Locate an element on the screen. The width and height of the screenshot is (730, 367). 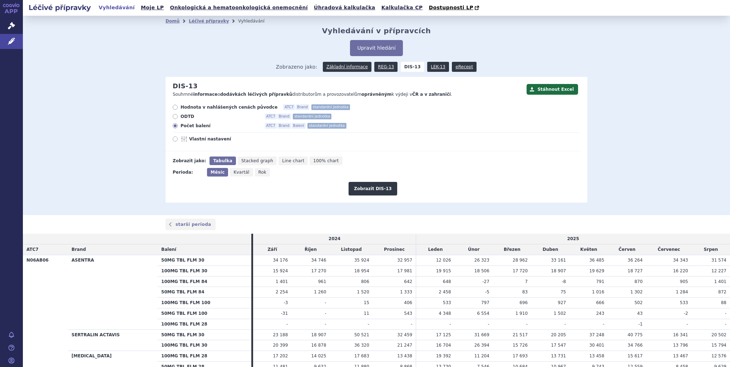
td: Duben is located at coordinates (550, 250).